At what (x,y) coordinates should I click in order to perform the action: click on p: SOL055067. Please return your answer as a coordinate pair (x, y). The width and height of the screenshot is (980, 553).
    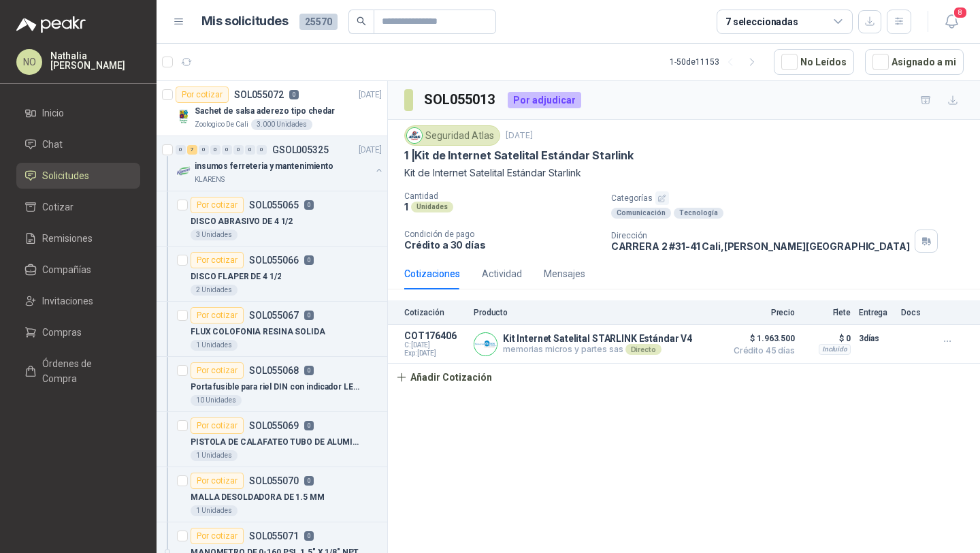
    Looking at the image, I should click on (273, 316).